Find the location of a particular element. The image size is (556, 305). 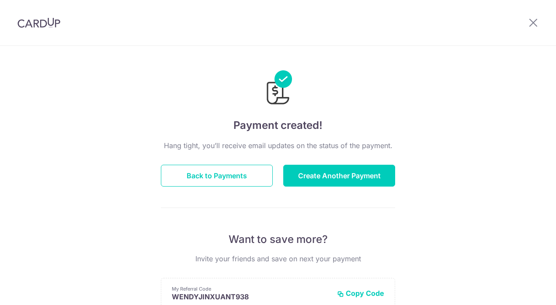

img: Payments is located at coordinates (278, 89).